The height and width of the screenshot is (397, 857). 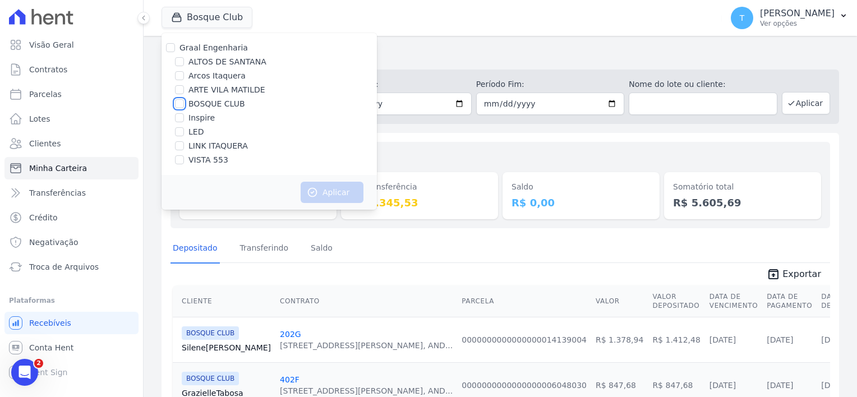 What do you see at coordinates (71, 242) in the screenshot?
I see `a: Negativação` at bounding box center [71, 242].